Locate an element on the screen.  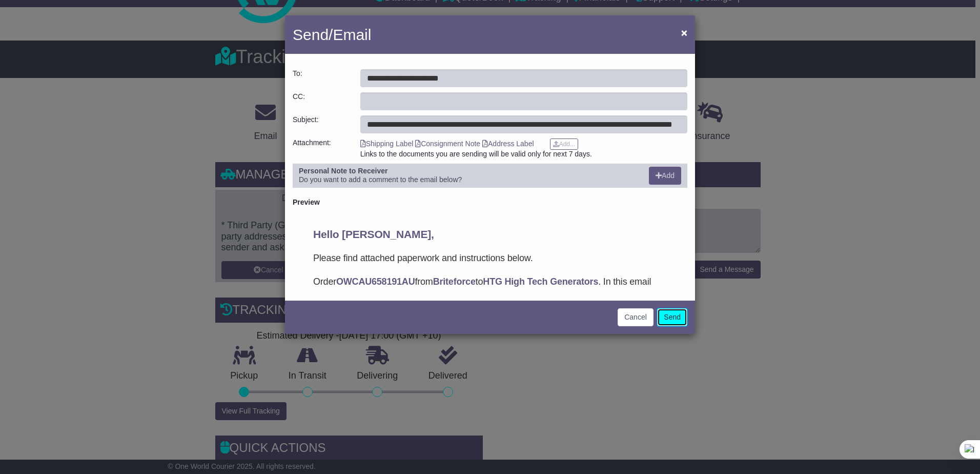
button: Add is located at coordinates (665, 176).